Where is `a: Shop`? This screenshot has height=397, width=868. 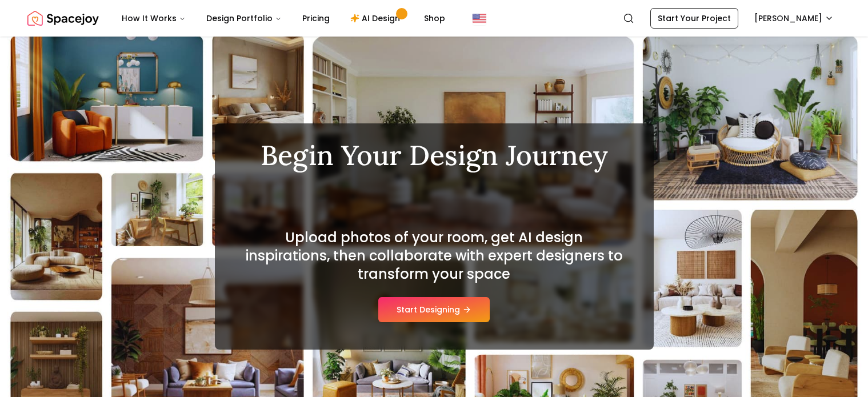
a: Shop is located at coordinates (434, 18).